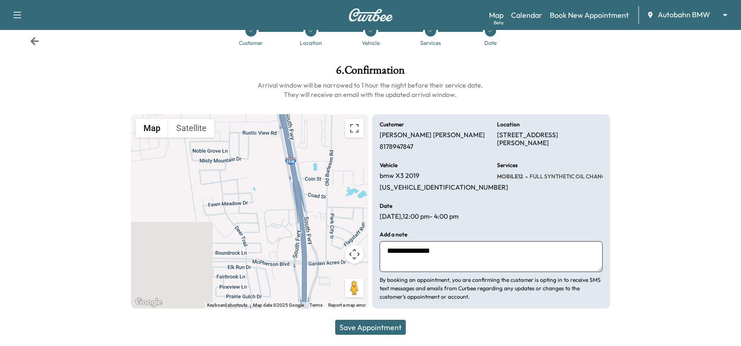 This screenshot has width=741, height=346. Describe the element at coordinates (569, 176) in the screenshot. I see `span: FULL SYNTHETIC OIL CHANGE` at that location.